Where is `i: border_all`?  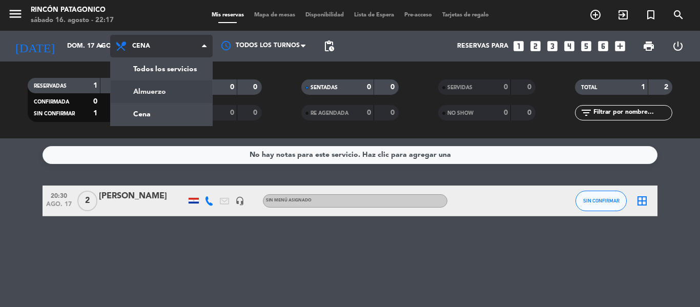
i: border_all is located at coordinates (642, 201).